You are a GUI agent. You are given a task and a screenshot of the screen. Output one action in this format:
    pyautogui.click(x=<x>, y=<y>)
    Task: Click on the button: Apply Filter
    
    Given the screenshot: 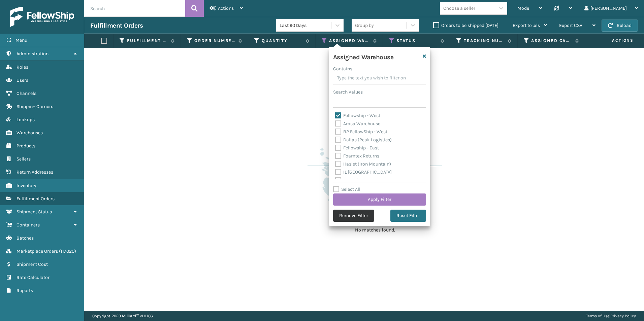 What is the action you would take?
    pyautogui.click(x=379, y=200)
    